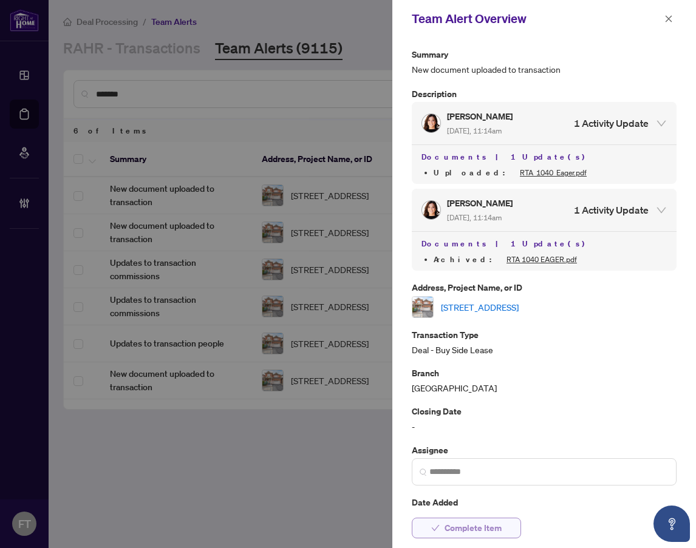 Image resolution: width=696 pixels, height=548 pixels. What do you see at coordinates (423, 472) in the screenshot?
I see `img: search_icon` at bounding box center [423, 472].